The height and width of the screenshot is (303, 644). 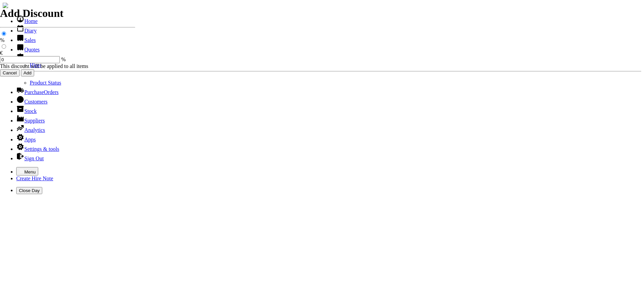 What do you see at coordinates (46, 83) in the screenshot?
I see `a: Product Status` at bounding box center [46, 83].